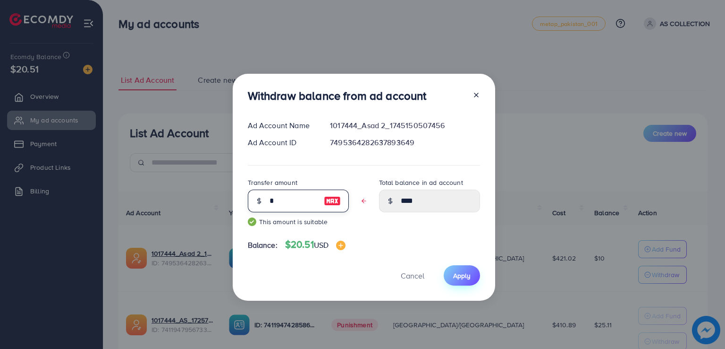 The height and width of the screenshot is (349, 725). I want to click on img: guide, so click(252, 221).